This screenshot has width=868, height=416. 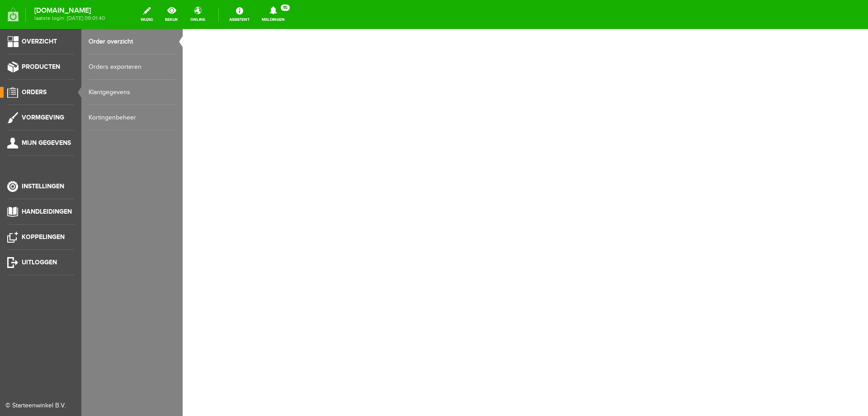 I want to click on span: Instellingen, so click(x=43, y=186).